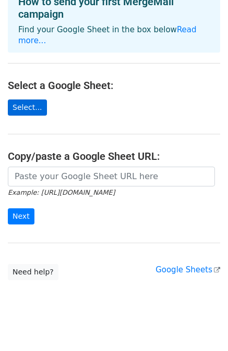  Describe the element at coordinates (114, 156) in the screenshot. I see `h4: Copy/paste a Google Sheet URL:` at that location.